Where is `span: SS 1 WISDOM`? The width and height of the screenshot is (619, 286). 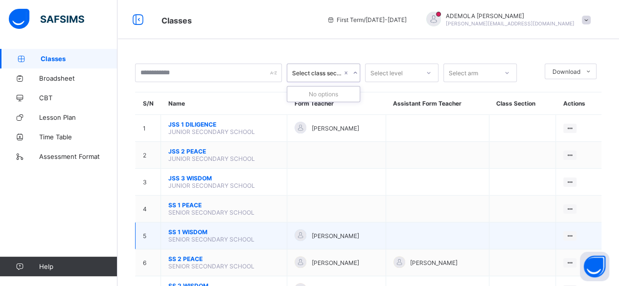 span: SS 1 WISDOM is located at coordinates (224, 232).